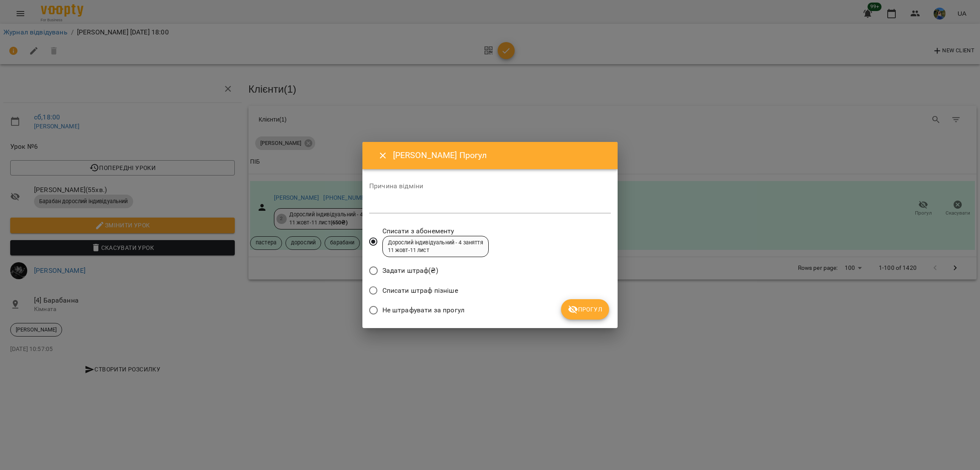 This screenshot has height=470, width=980. I want to click on span: Не штрафувати за прогул, so click(423, 310).